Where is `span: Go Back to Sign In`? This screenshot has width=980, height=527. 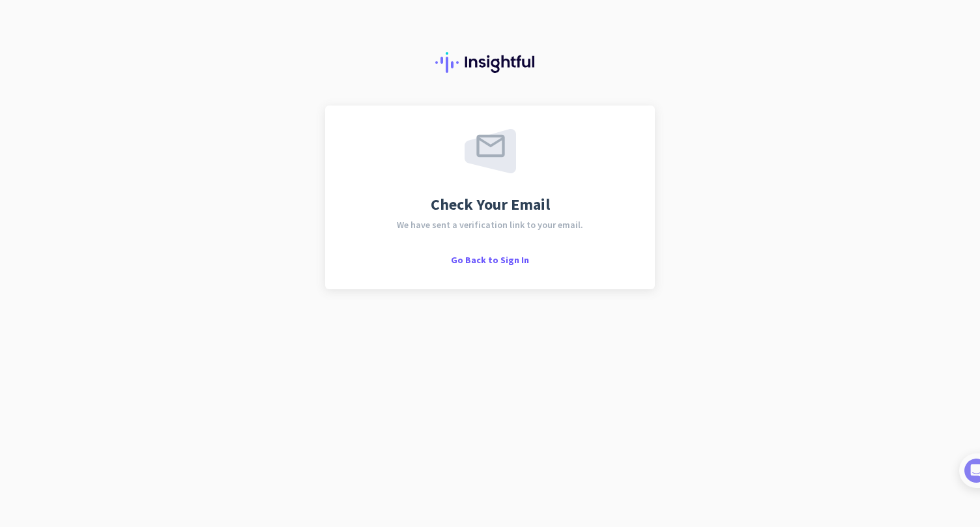
span: Go Back to Sign In is located at coordinates (490, 260).